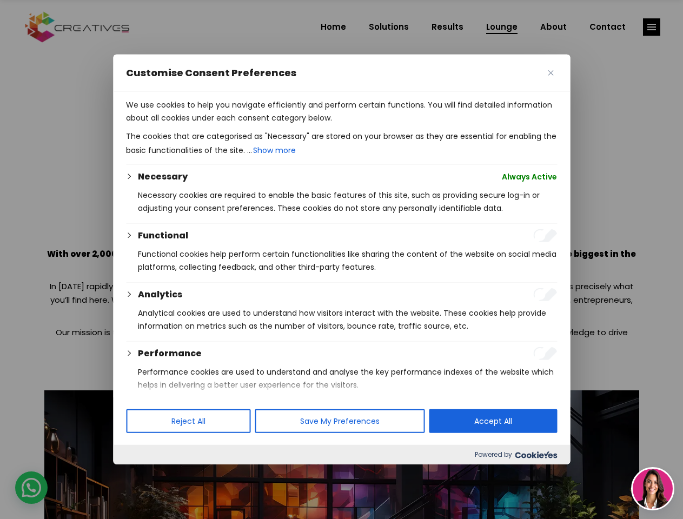  What do you see at coordinates (340, 421) in the screenshot?
I see `button: Save My Preferences` at bounding box center [340, 421].